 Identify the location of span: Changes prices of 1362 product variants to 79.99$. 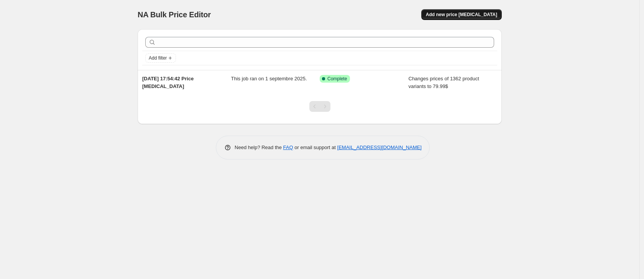
(444, 82).